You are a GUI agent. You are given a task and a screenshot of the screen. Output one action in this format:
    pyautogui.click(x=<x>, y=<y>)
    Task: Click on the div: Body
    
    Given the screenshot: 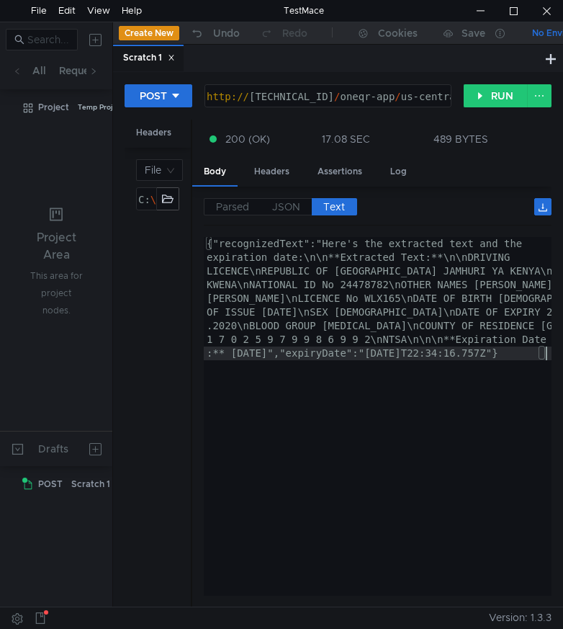 What is the action you would take?
    pyautogui.click(x=215, y=172)
    